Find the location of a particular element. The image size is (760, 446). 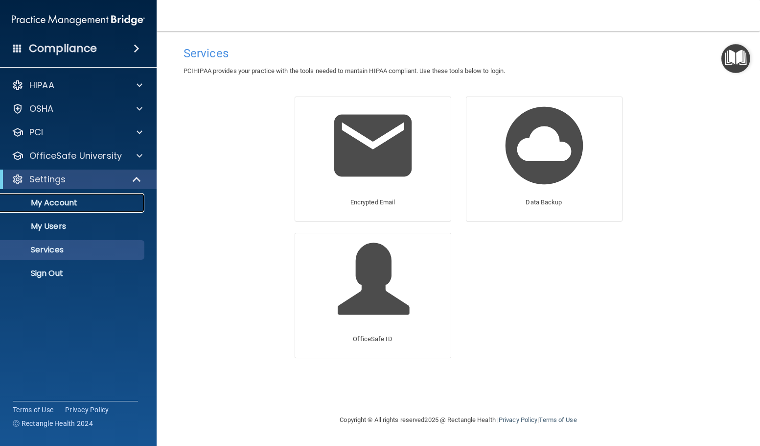

a: OfficeSafe ID is located at coordinates (373, 295).